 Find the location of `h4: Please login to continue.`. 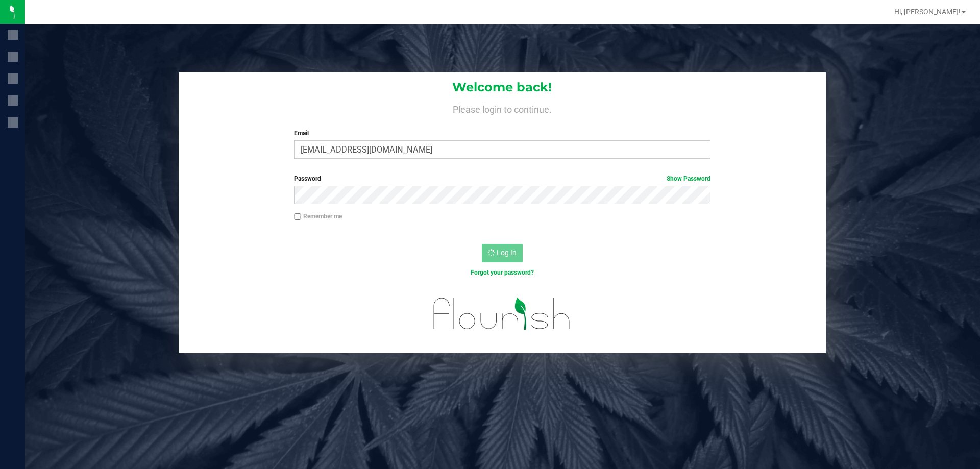

h4: Please login to continue. is located at coordinates (502, 108).